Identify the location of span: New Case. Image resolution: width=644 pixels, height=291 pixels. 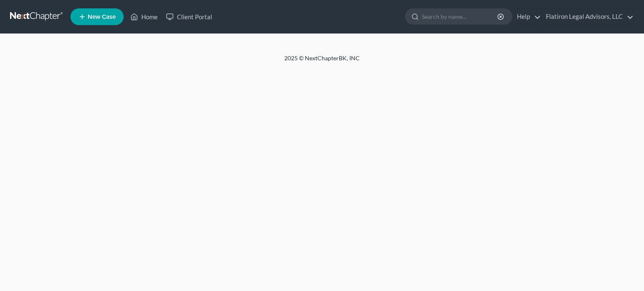
(101, 17).